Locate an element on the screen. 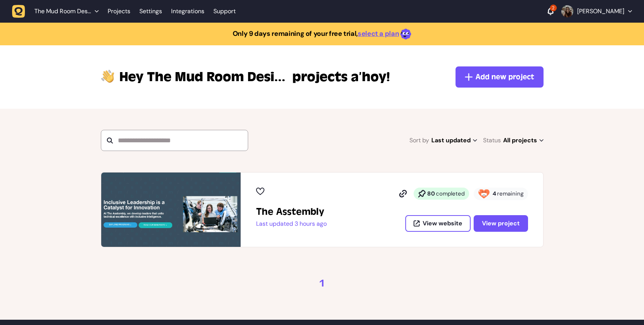 This screenshot has height=325, width=644. p: Last updated 3 hours ago is located at coordinates (291, 224).